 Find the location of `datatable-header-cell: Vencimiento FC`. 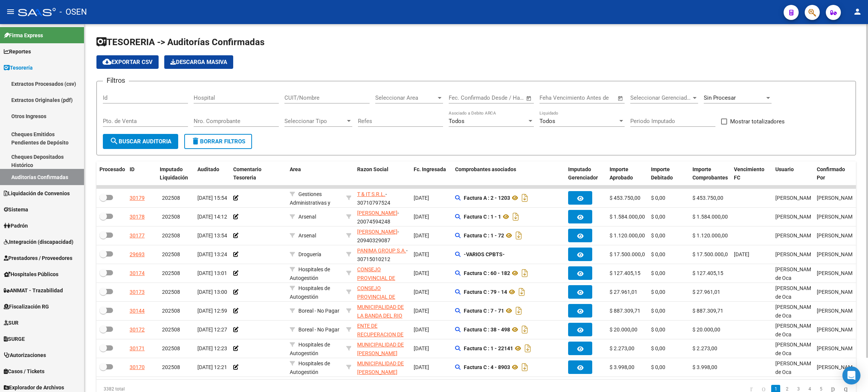

datatable-header-cell: Vencimiento FC is located at coordinates (752, 174).